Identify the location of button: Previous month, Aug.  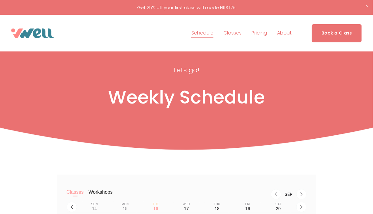
(276, 194).